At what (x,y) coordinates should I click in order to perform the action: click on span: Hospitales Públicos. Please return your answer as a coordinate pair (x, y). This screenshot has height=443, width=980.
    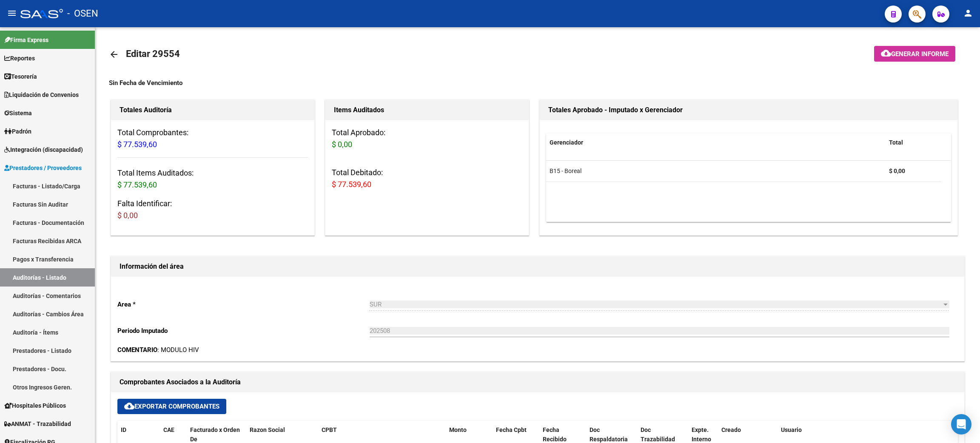
    Looking at the image, I should click on (35, 405).